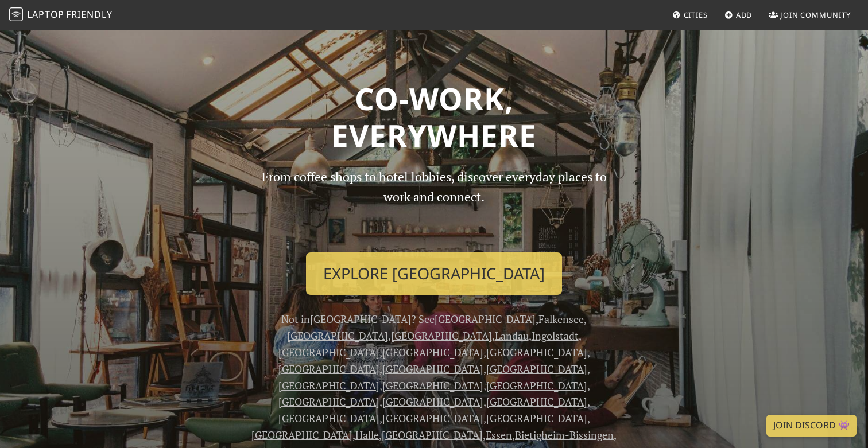 The height and width of the screenshot is (448, 868). I want to click on a: Halle, so click(367, 434).